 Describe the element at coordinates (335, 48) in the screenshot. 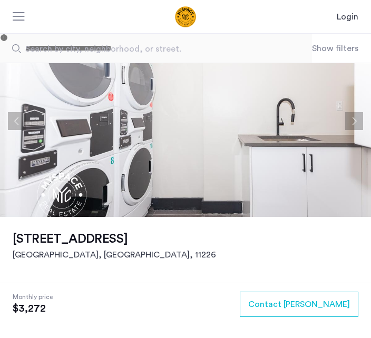

I see `button: Show or hide filters` at that location.